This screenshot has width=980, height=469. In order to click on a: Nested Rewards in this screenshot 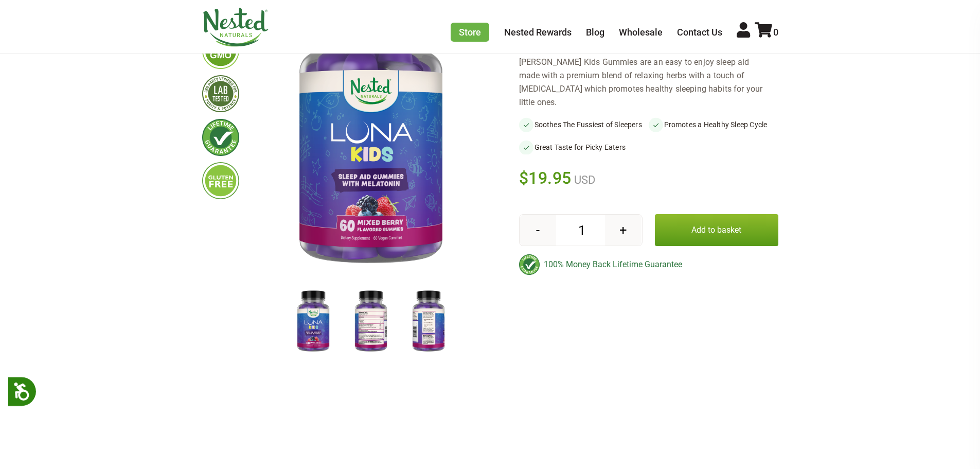, I will do `click(538, 32)`.